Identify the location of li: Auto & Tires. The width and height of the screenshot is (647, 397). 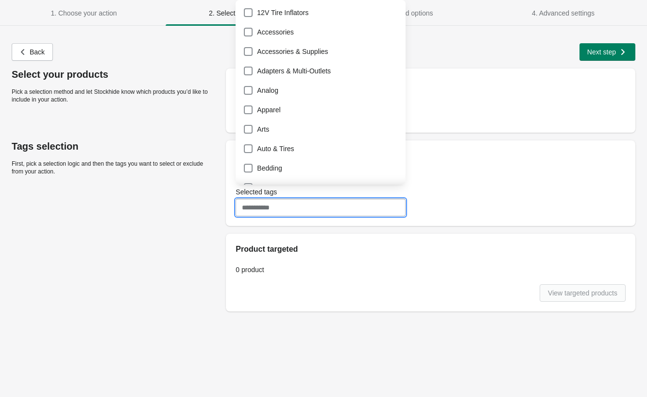
(320, 148).